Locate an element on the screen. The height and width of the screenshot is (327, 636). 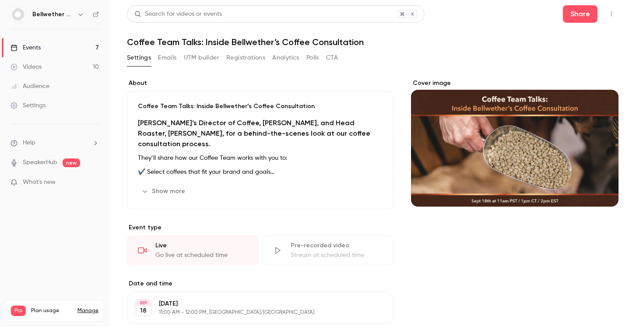
p: Event type is located at coordinates (260, 228).